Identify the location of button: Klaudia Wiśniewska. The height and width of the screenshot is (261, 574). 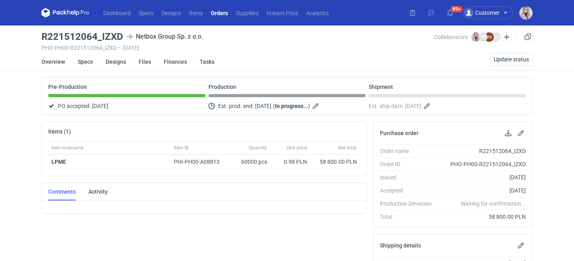
(526, 13).